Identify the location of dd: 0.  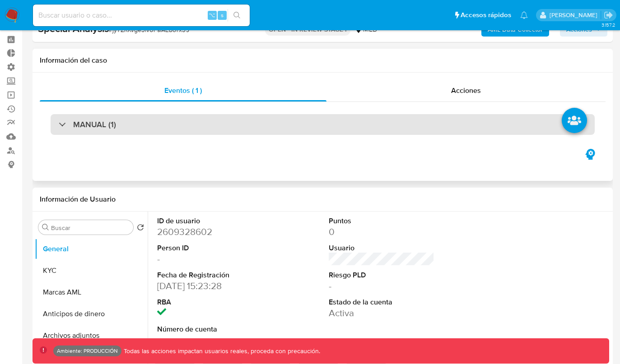
(382, 232).